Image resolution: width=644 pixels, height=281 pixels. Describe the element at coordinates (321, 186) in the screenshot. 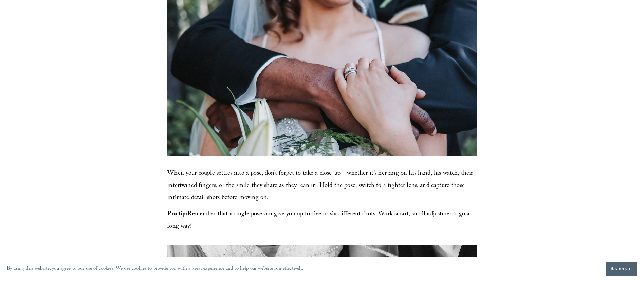

I see `span: When your couple settles into a pose, don’t forget to take a close-up – whether it’s her ring on ...` at that location.